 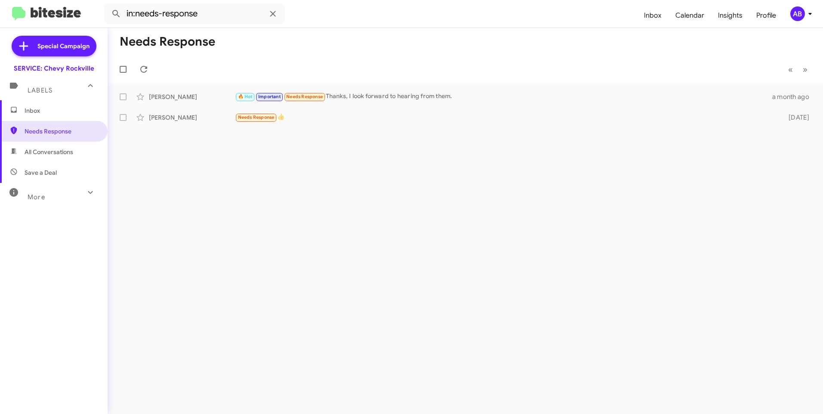 I want to click on button: Previous, so click(x=790, y=69).